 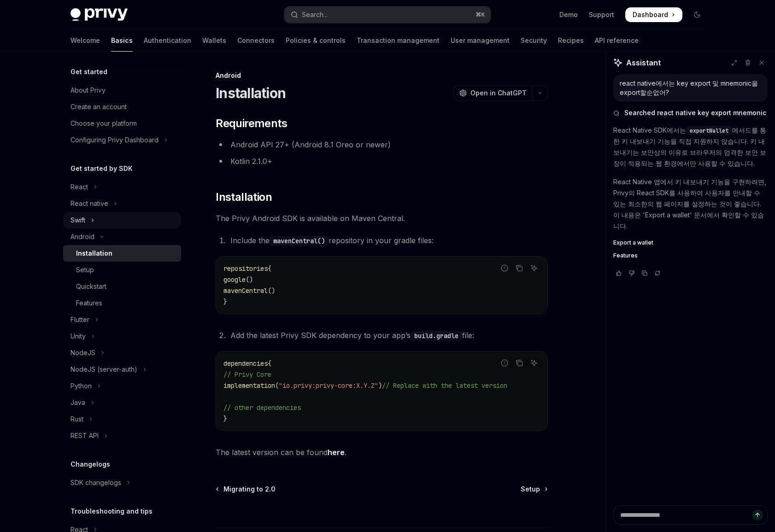 What do you see at coordinates (381, 161) in the screenshot?
I see `li: Kotlin 2.1.0+` at bounding box center [381, 161].